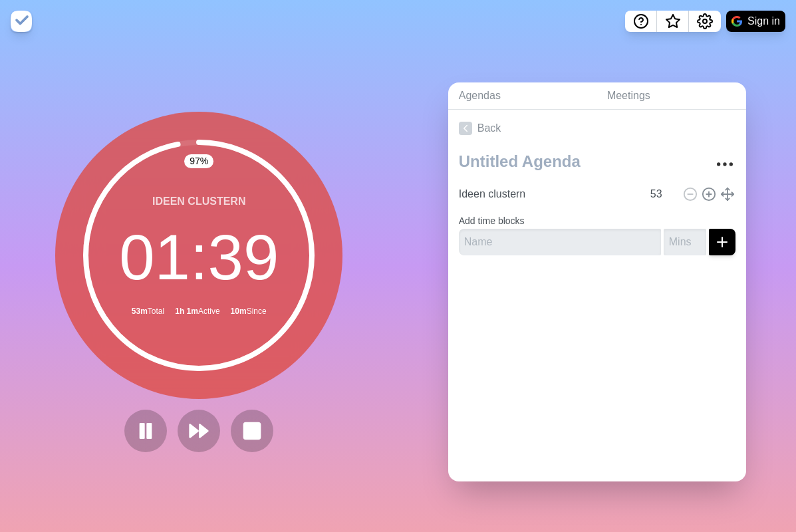  What do you see at coordinates (737, 22) in the screenshot?
I see `img: google logo` at bounding box center [737, 22].